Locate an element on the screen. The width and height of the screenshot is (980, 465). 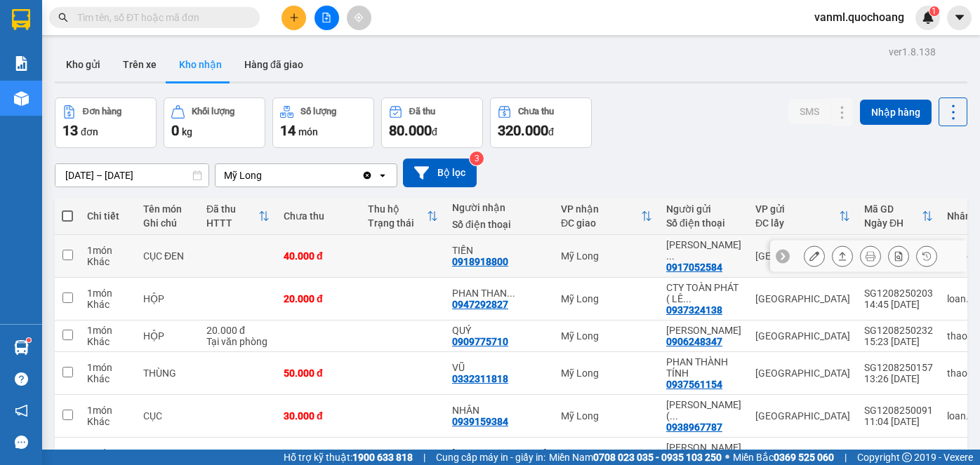
div: Ghi chú is located at coordinates (168, 223).